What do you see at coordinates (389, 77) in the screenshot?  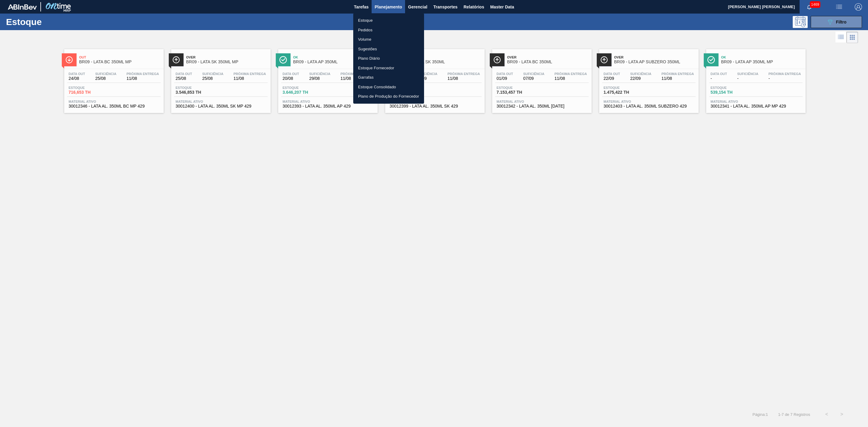 I see `li: Garrafas` at bounding box center [389, 77].